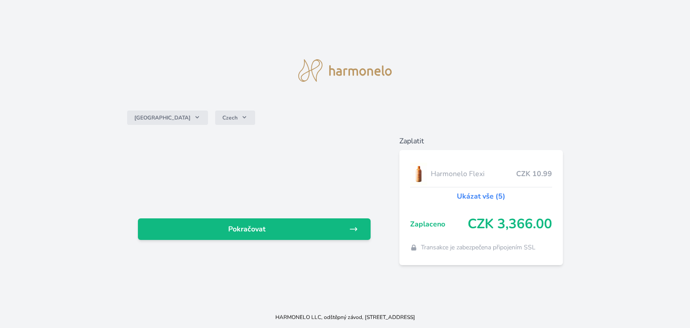 The width and height of the screenshot is (690, 328). What do you see at coordinates (345, 71) in the screenshot?
I see `img: logo.svg` at bounding box center [345, 71].